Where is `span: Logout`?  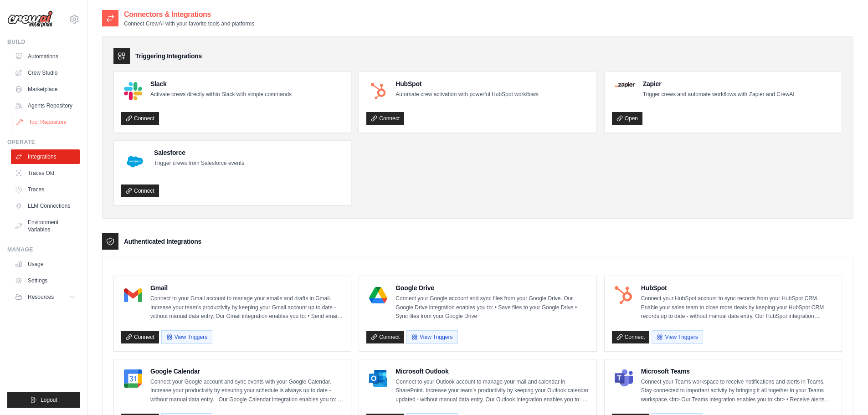
span: Logout is located at coordinates (49, 400).